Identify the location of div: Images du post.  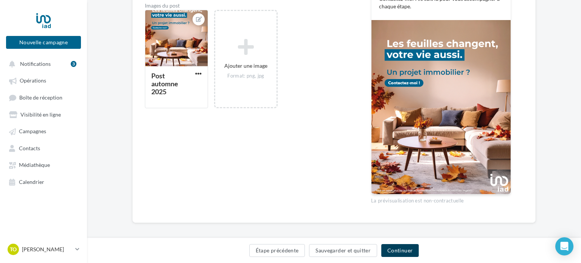
(246, 6).